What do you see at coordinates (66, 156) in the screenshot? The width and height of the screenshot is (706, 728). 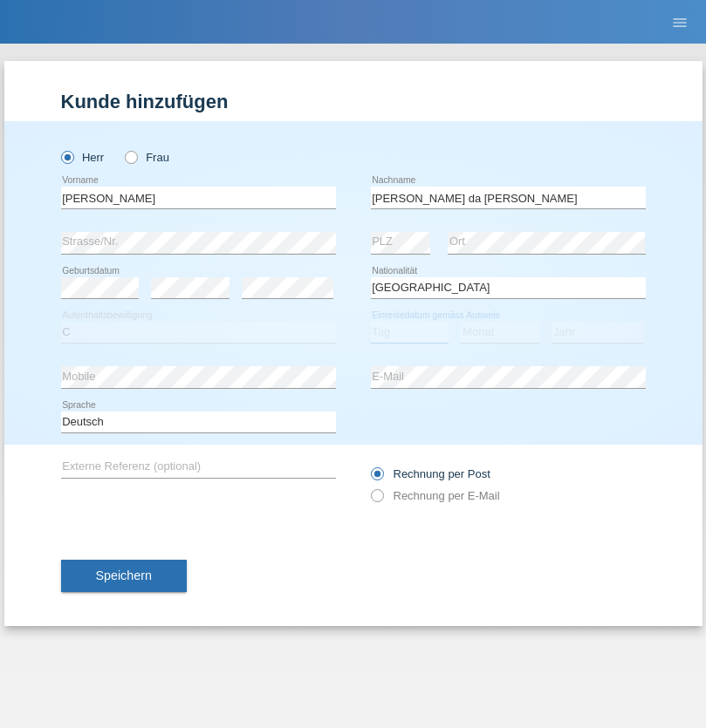 I see `input: Herr` at bounding box center [66, 156].